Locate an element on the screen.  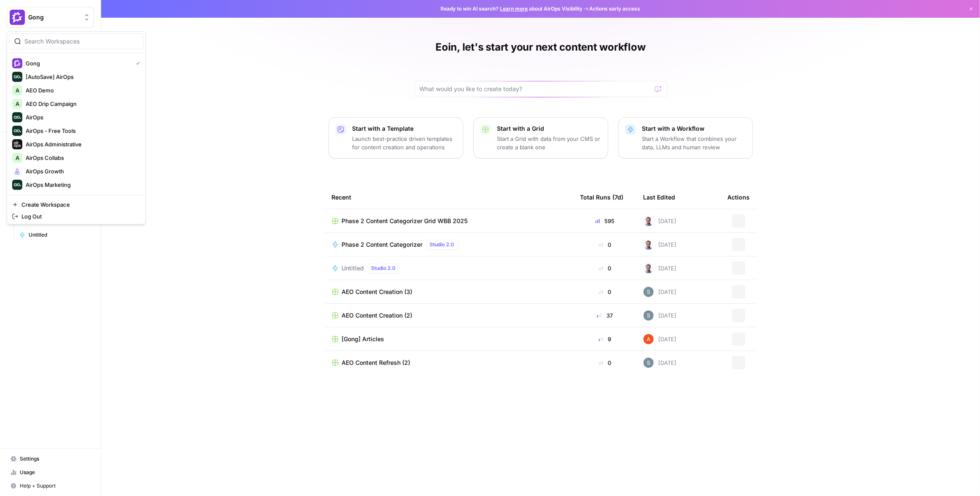
span: AirOps Administrative is located at coordinates (81, 144).